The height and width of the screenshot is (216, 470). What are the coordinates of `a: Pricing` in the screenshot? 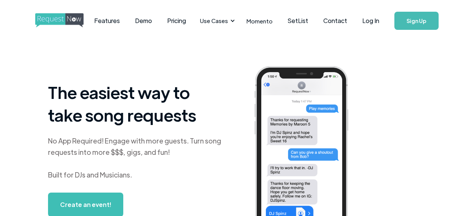 It's located at (176, 21).